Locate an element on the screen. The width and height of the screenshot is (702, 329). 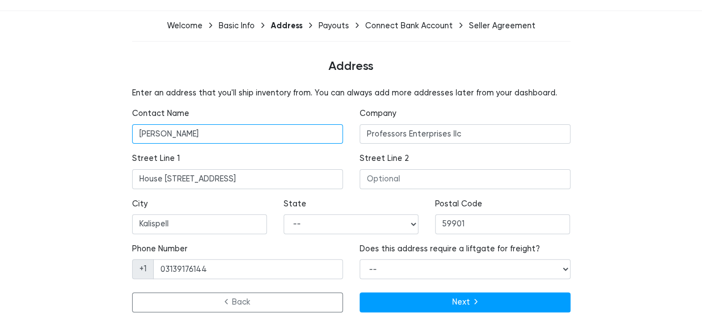
label: State is located at coordinates (295, 204).